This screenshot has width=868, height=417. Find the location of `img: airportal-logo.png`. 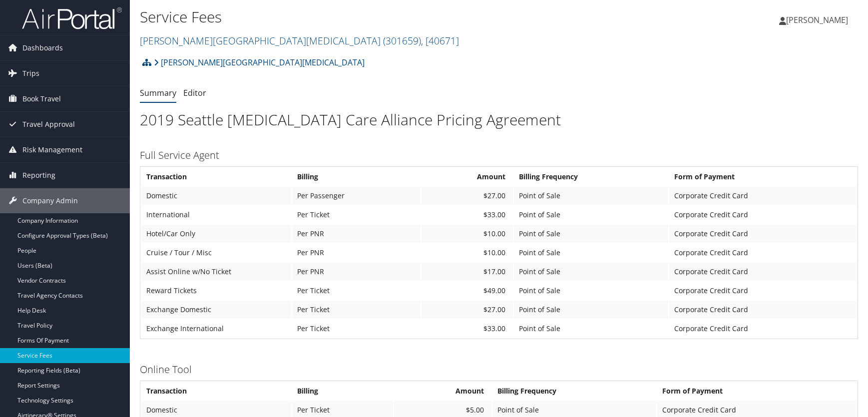

img: airportal-logo.png is located at coordinates (72, 18).